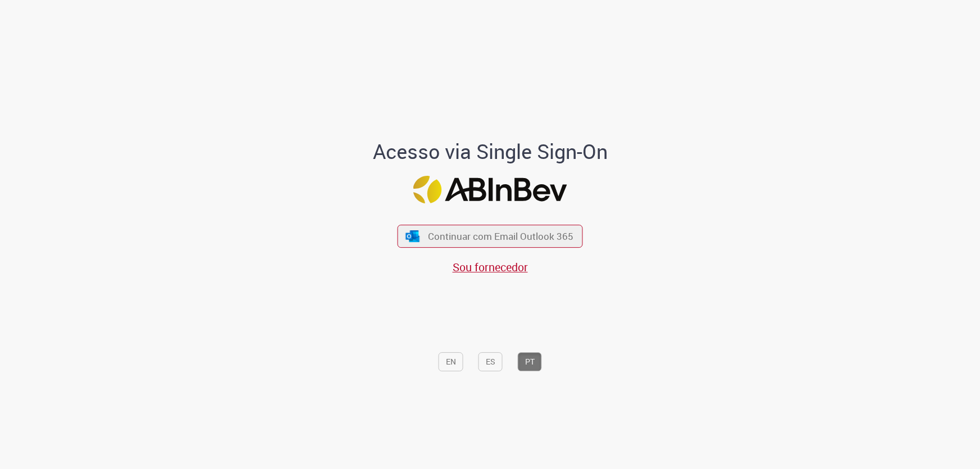 Image resolution: width=980 pixels, height=469 pixels. What do you see at coordinates (451, 362) in the screenshot?
I see `button: EN` at bounding box center [451, 362].